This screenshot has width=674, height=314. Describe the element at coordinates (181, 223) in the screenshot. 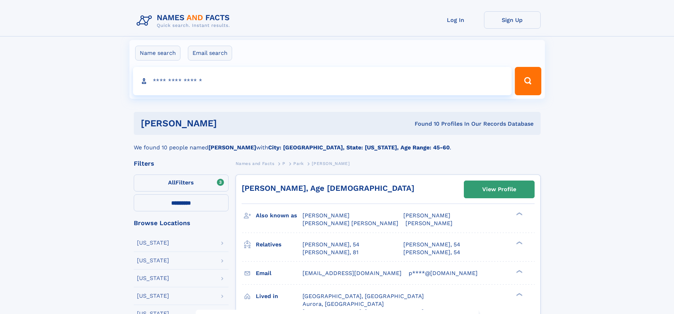

I see `div: Browse Locations` at that location.